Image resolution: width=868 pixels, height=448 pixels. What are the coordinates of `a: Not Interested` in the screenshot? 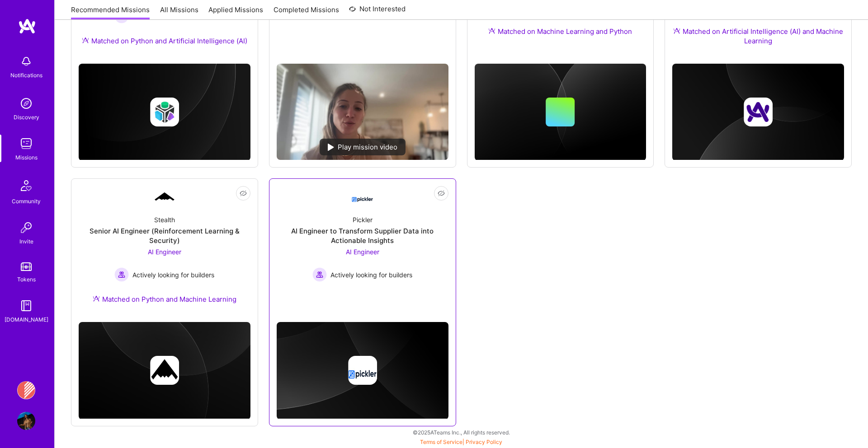 It's located at (377, 12).